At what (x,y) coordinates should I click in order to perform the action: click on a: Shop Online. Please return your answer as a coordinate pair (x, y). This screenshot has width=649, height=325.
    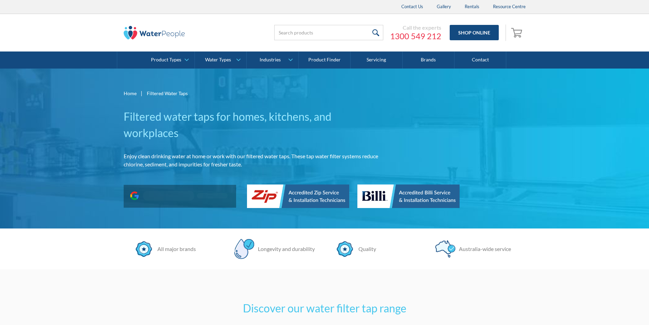
    Looking at the image, I should click on (474, 32).